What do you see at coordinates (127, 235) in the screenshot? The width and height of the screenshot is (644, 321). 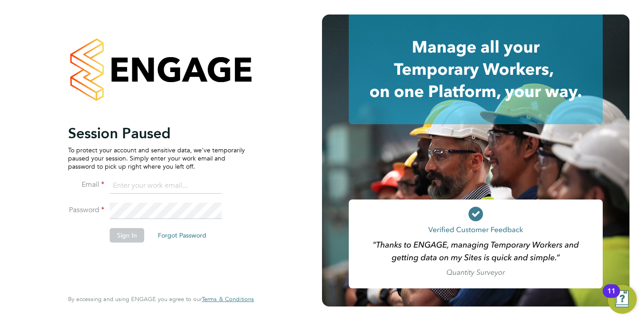 I see `button: Sign In` at bounding box center [127, 235].